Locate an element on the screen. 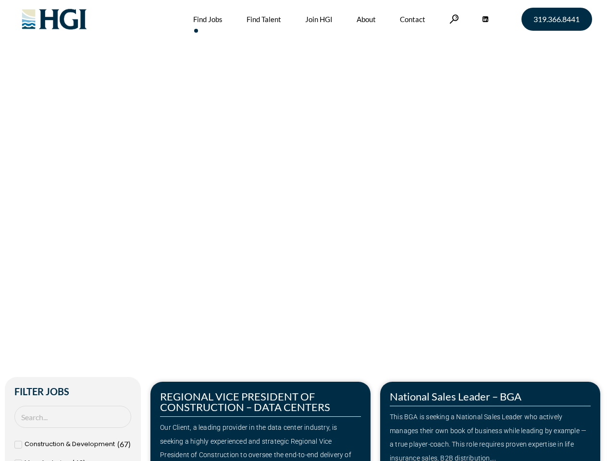 Image resolution: width=607 pixels, height=461 pixels. input: Search Job is located at coordinates (73, 417).